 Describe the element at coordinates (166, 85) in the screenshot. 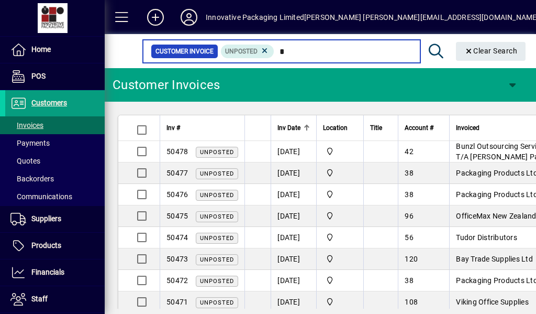

I see `div: Customer Invoices` at that location.